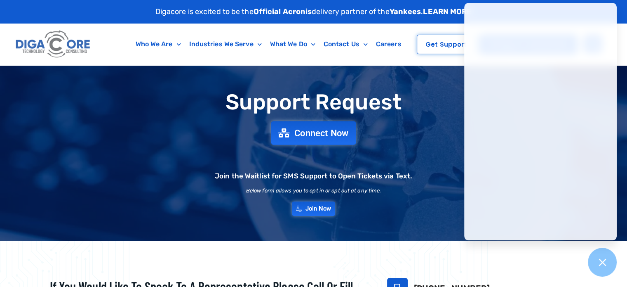  What do you see at coordinates (389, 44) in the screenshot?
I see `a: Careers` at bounding box center [389, 44].